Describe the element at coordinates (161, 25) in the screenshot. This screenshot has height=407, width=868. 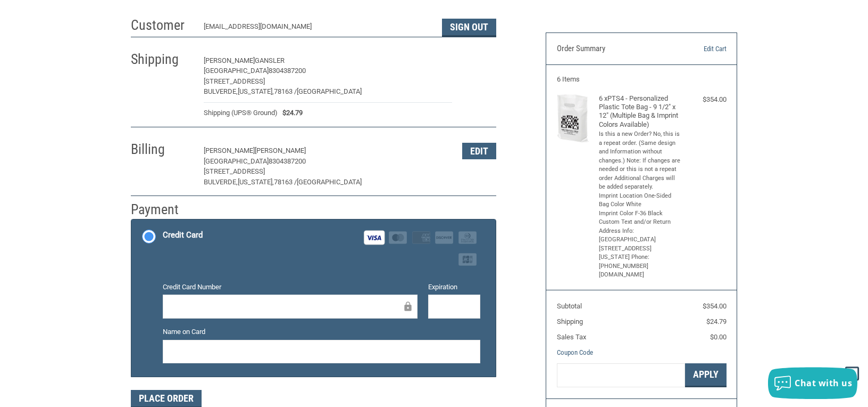
I see `h2: Customer` at that location.